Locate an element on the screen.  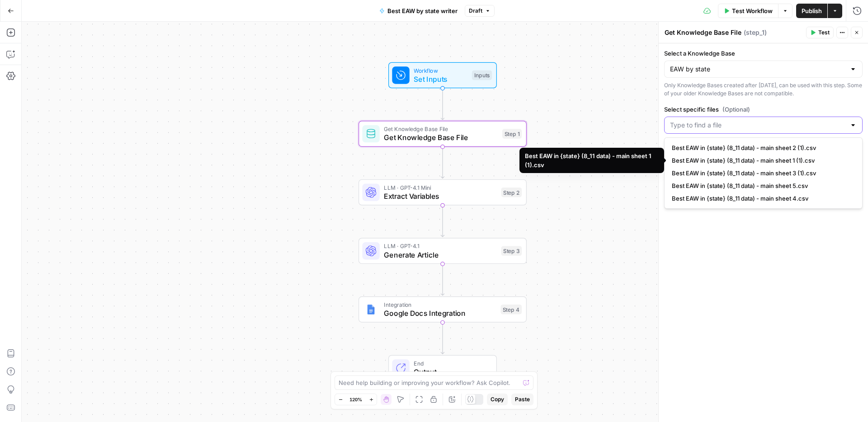
span: LLM · GPT-4.1 is located at coordinates (440, 246).